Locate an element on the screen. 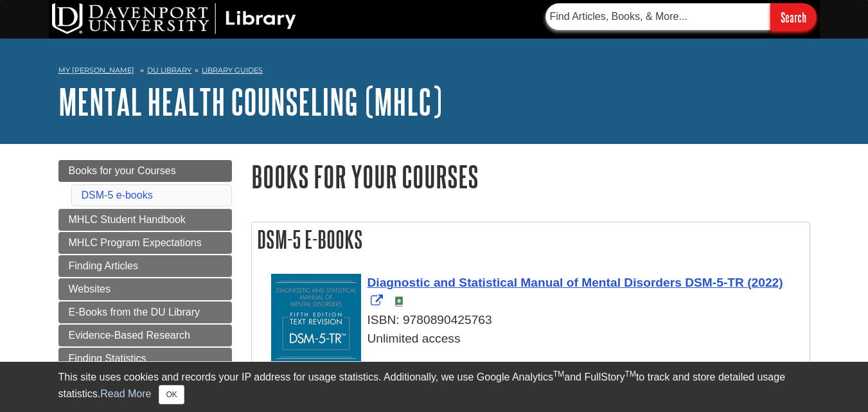 The height and width of the screenshot is (412, 868). img: DU Library is located at coordinates (174, 19).